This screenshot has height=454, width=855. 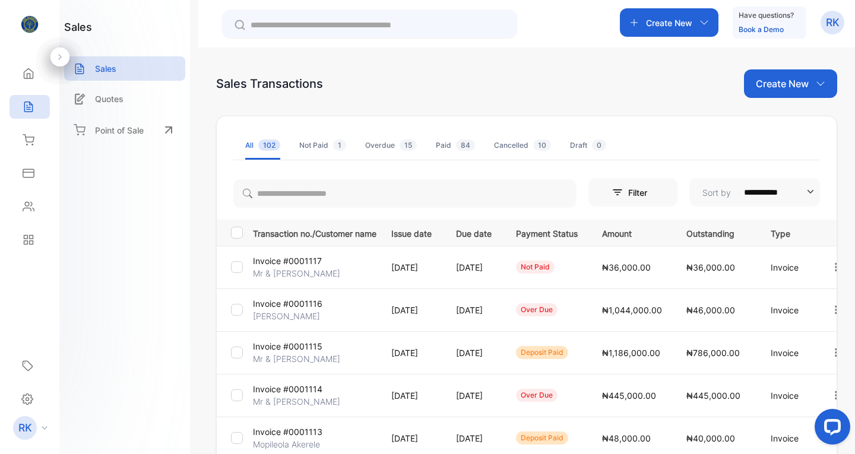 I want to click on p: Have questions?, so click(x=766, y=15).